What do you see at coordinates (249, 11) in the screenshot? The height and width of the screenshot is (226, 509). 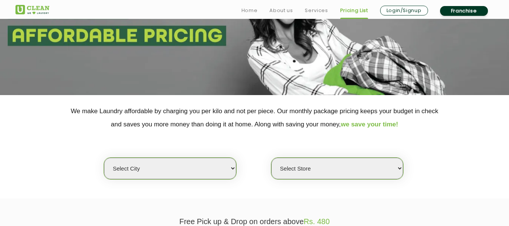 I see `a: Home` at bounding box center [249, 11].